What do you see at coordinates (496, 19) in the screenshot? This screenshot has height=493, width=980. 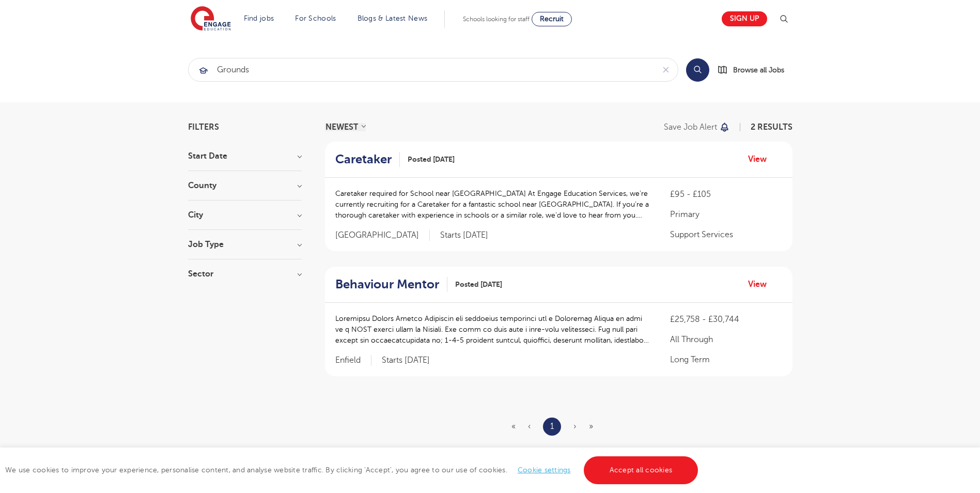 I see `span: Schools looking for staff` at bounding box center [496, 19].